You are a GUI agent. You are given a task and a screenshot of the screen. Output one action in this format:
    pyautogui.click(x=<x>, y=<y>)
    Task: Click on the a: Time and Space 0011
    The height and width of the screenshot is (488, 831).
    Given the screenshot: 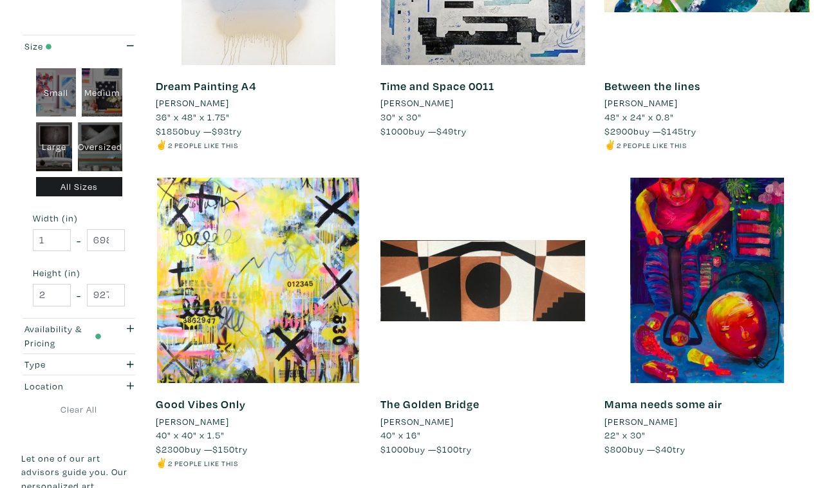 What is the action you would take?
    pyautogui.click(x=437, y=86)
    